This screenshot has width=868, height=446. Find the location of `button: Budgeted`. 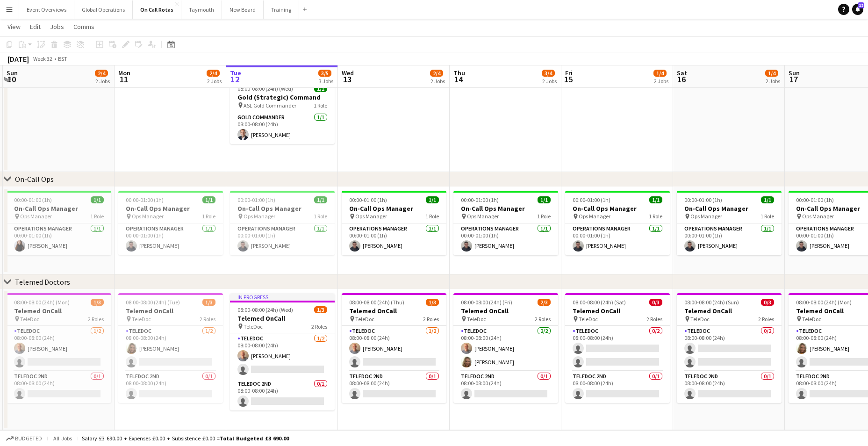

button: Budgeted is located at coordinates (24, 438).